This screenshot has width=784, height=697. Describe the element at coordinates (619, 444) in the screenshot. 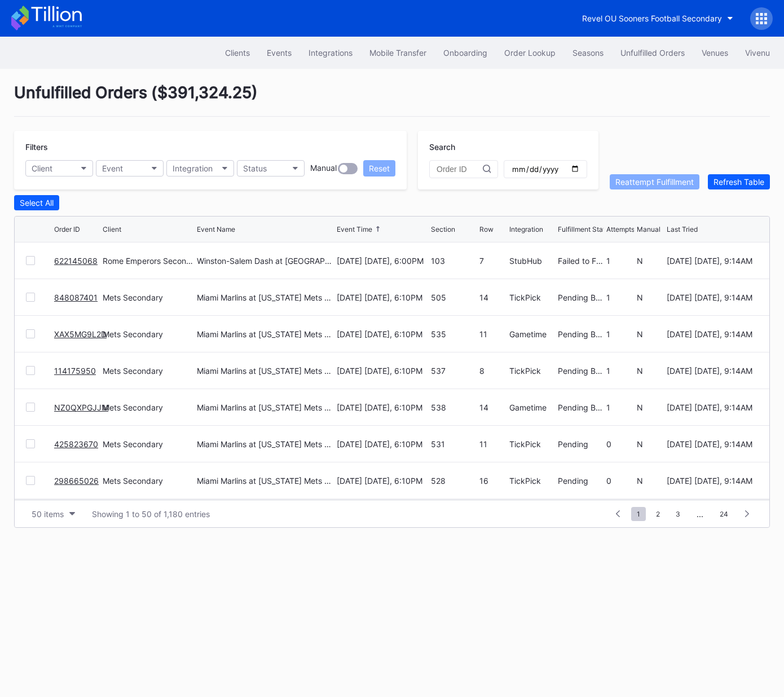

I see `div: 0` at that location.